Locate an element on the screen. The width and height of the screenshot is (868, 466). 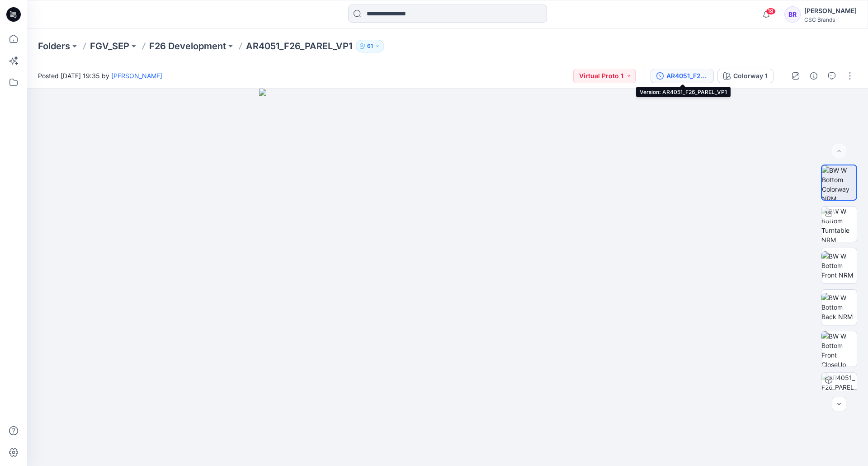
img: BW W Bottom Colorway NRM is located at coordinates (839, 183).